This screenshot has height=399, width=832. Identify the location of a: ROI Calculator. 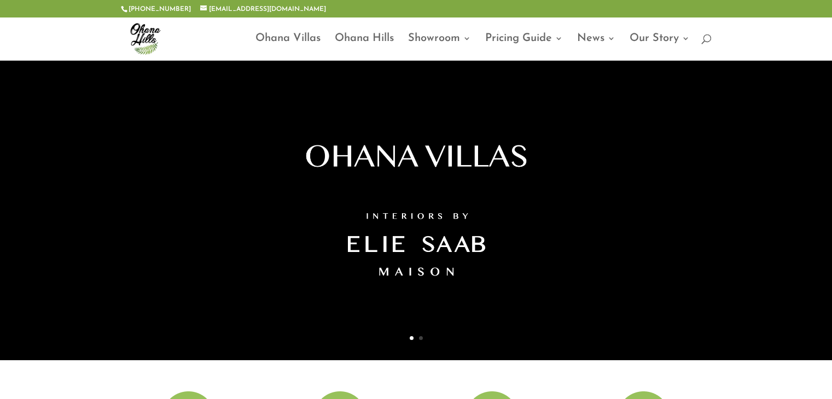
(551, 106).